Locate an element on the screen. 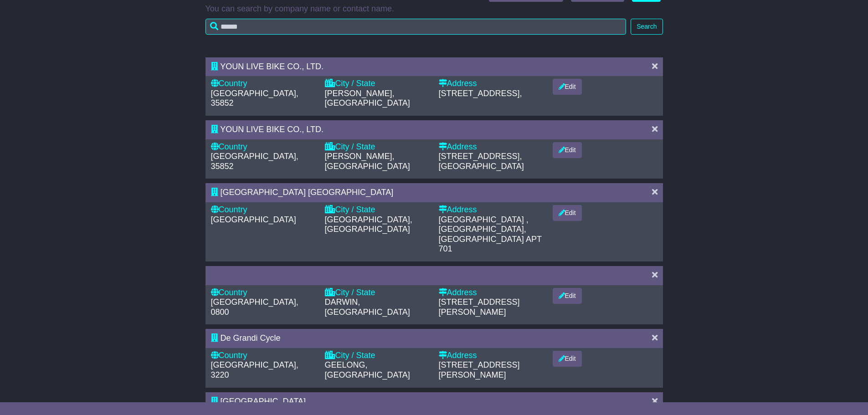 The width and height of the screenshot is (868, 415). button: Search is located at coordinates (646, 27).